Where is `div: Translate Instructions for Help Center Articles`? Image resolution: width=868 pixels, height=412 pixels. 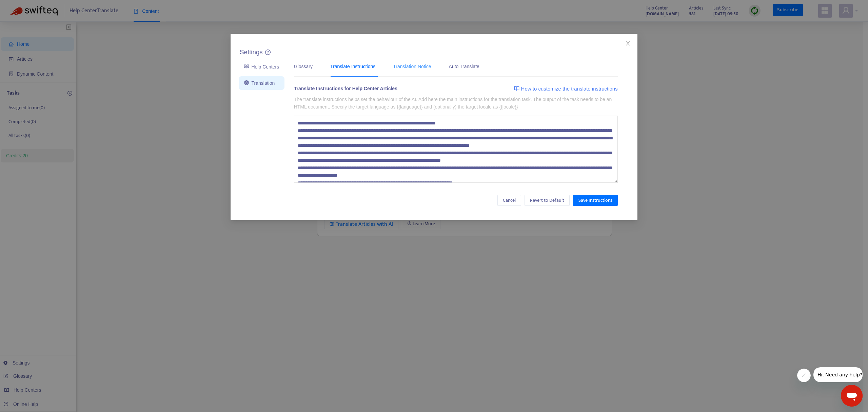
div: Translate Instructions for Help Center Articles is located at coordinates (345, 90).